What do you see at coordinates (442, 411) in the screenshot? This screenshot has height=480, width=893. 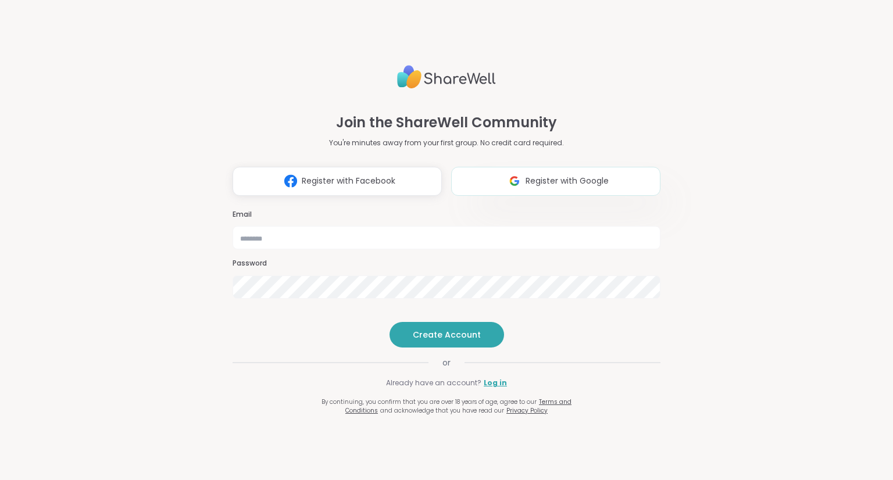 I see `span: and acknowledge that you have read our` at bounding box center [442, 411].